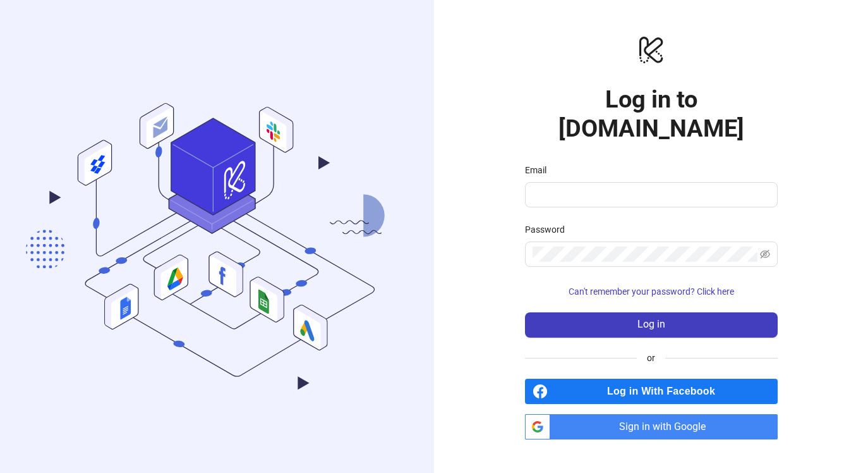 This screenshot has height=473, width=868. I want to click on button: Log in, so click(651, 325).